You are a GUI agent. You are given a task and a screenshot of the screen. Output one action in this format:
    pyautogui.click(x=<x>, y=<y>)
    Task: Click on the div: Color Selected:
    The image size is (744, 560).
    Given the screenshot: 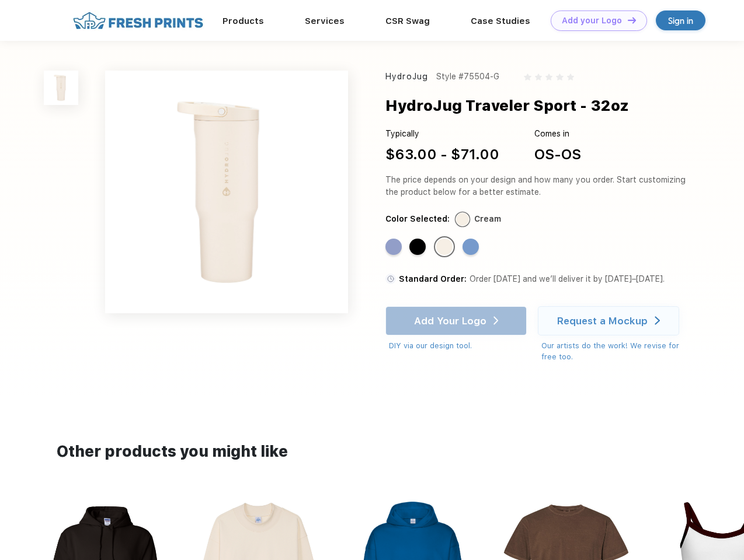 What is the action you would take?
    pyautogui.click(x=418, y=219)
    